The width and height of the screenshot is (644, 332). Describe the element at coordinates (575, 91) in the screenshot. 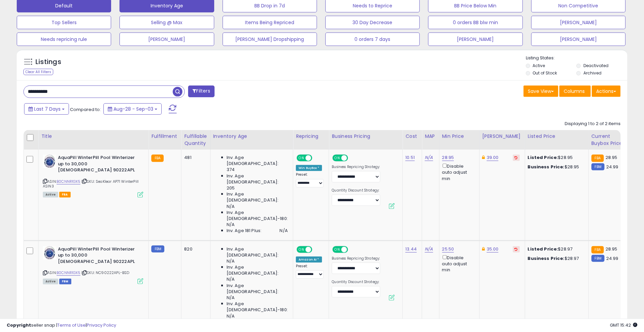

I see `button: Columns` at that location.